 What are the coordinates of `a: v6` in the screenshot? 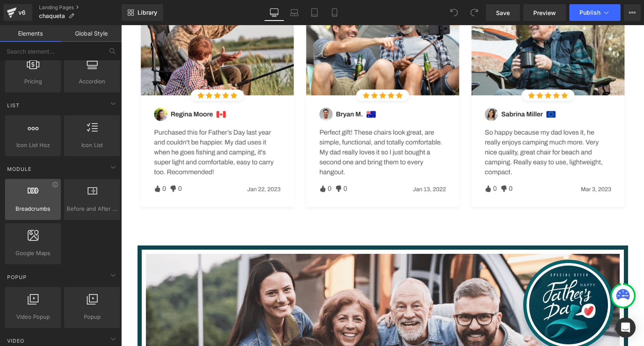 It's located at (18, 12).